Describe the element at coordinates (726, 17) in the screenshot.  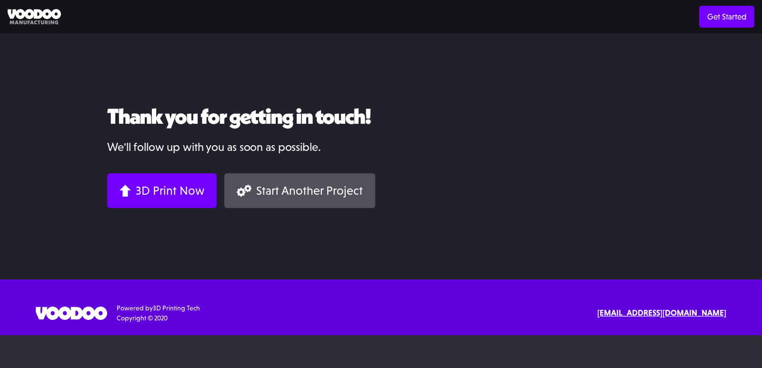
I see `a: Get Started` at that location.